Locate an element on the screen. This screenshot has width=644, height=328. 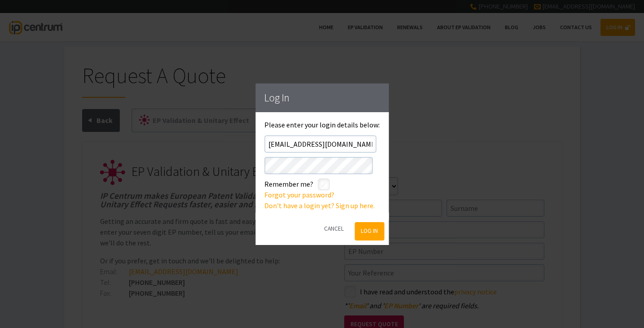
h1: Log In is located at coordinates (322, 98).